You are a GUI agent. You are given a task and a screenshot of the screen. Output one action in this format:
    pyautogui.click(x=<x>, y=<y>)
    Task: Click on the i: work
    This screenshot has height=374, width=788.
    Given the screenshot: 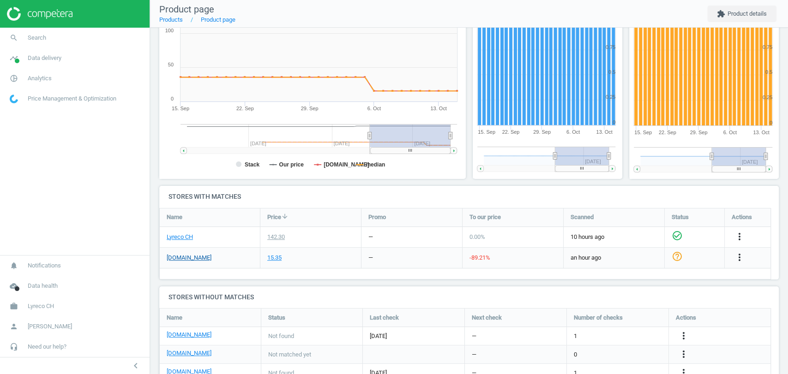 What is the action you would take?
    pyautogui.click(x=14, y=307)
    